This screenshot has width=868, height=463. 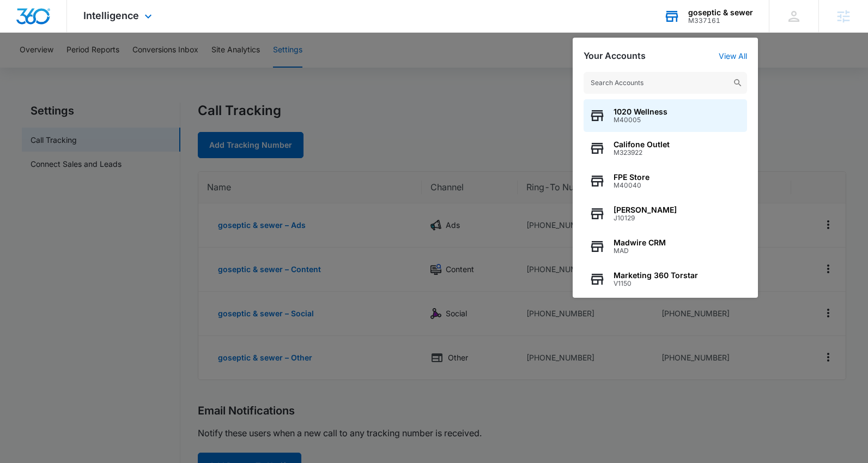 I want to click on button: FPE StoreM40040, so click(x=665, y=181).